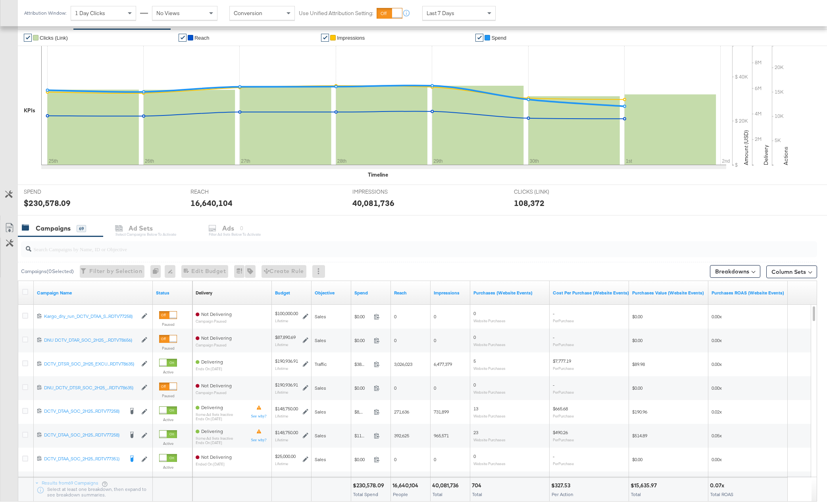 This screenshot has width=827, height=504. What do you see at coordinates (387, 246) in the screenshot?
I see `input: Search Campaigns by Name, ID or Objective` at bounding box center [387, 246].